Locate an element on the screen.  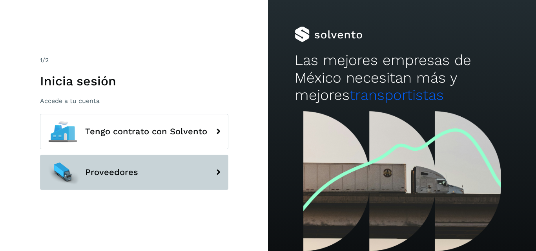
h1: Inicia sesión is located at coordinates (134, 81).